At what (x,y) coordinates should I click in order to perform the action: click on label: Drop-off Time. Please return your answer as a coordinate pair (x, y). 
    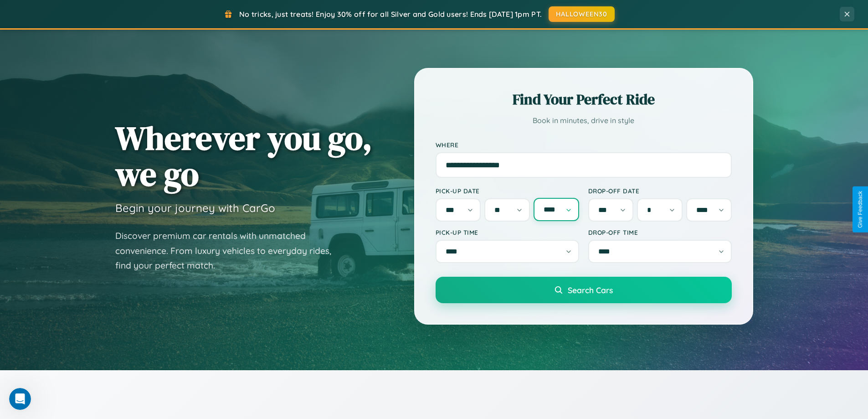
    Looking at the image, I should click on (660, 232).